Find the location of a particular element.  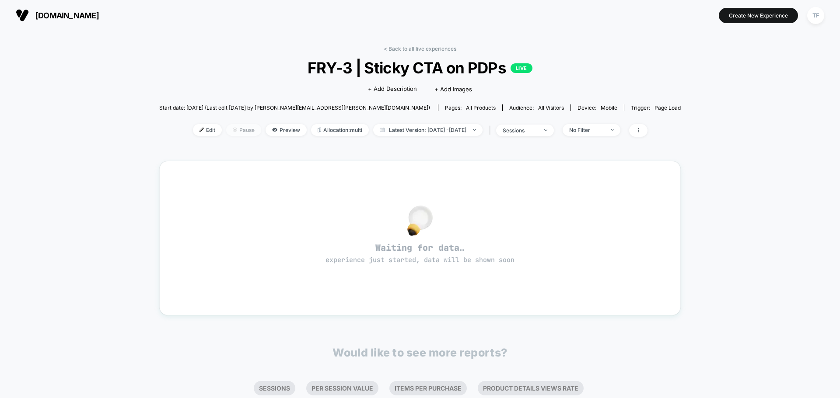

li: Items Per Purchase is located at coordinates (428, 388).